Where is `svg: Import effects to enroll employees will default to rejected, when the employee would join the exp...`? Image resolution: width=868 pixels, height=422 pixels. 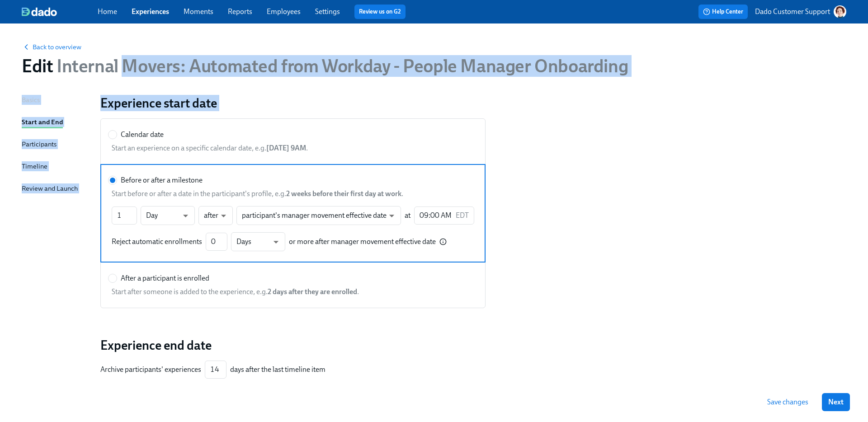
svg: Import effects to enroll employees will default to rejected, when the employee would join the exp... is located at coordinates (443, 242).